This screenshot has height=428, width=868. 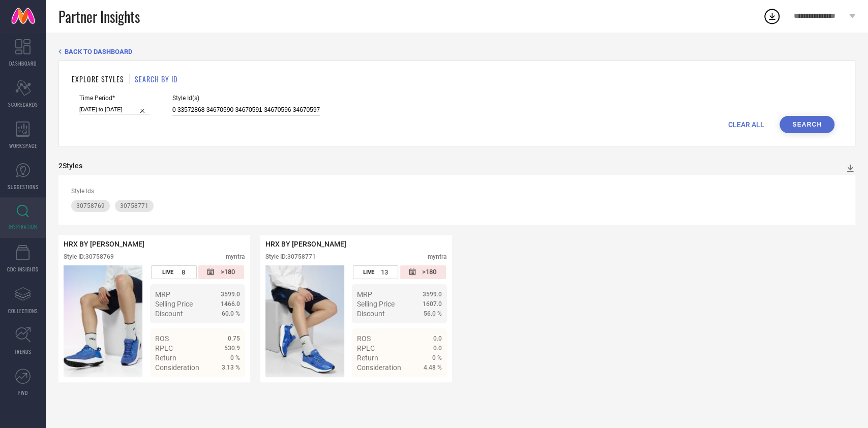 I want to click on span: 8, so click(x=183, y=272).